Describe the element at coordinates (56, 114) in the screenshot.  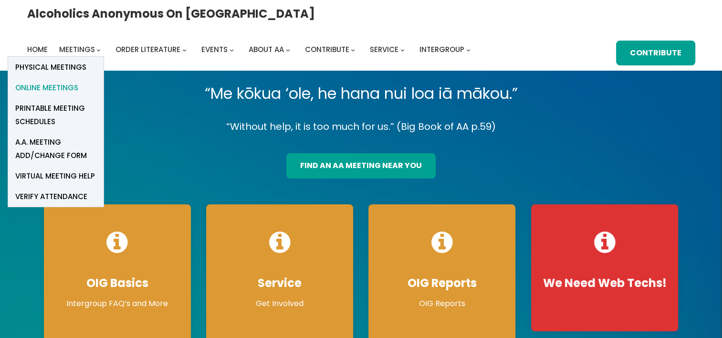
I see `a: Printable Meeting Schedules` at that location.